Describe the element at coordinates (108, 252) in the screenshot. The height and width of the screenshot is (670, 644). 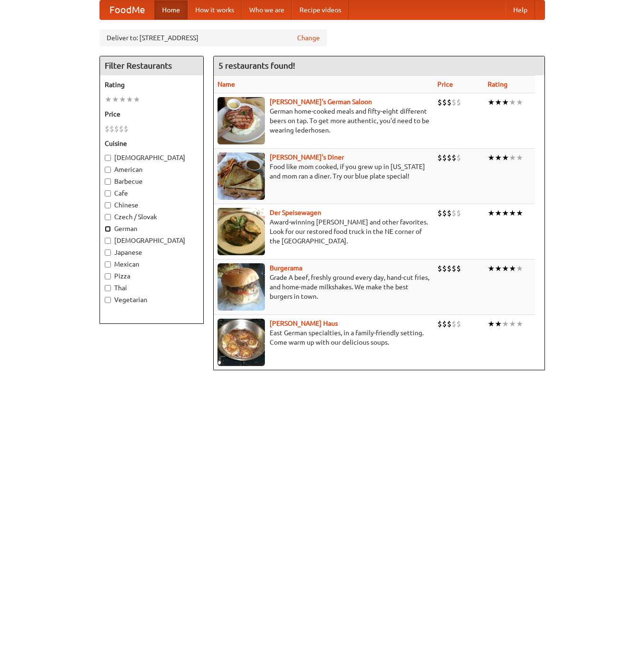
I see `input: Japanese` at that location.